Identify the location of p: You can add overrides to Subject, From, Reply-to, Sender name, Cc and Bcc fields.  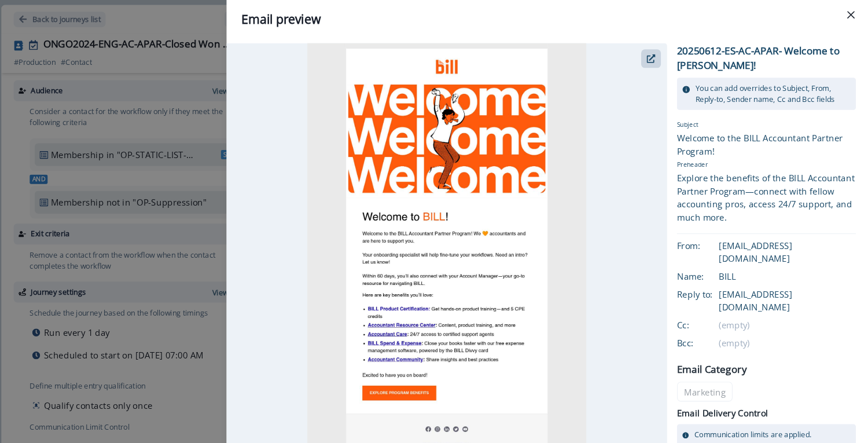
(779, 88).